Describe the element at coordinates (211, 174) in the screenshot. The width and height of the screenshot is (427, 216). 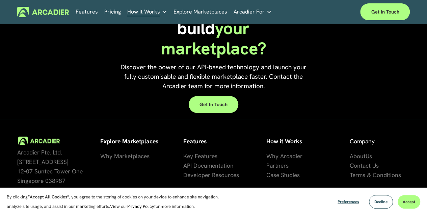
I see `span: Developer Resources` at that location.